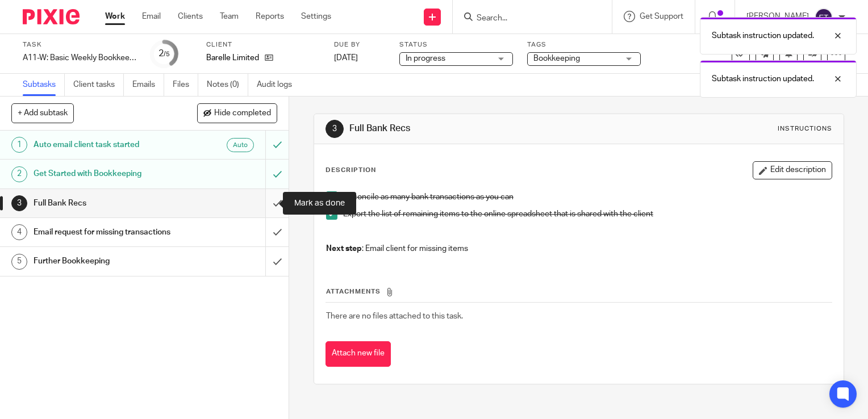  Describe the element at coordinates (185, 84) in the screenshot. I see `a: Files` at that location.